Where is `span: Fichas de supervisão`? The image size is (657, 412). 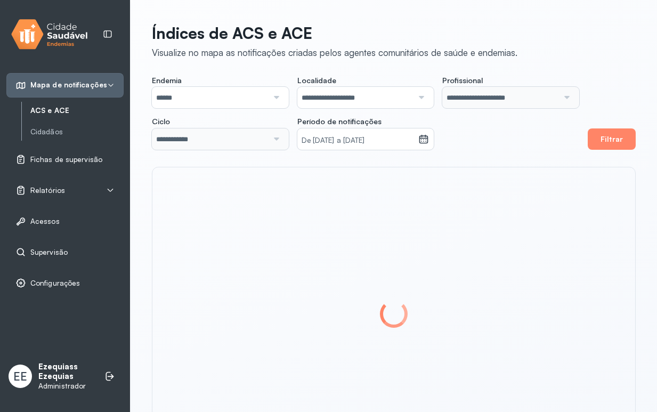 span: Fichas de supervisão is located at coordinates (66, 159).